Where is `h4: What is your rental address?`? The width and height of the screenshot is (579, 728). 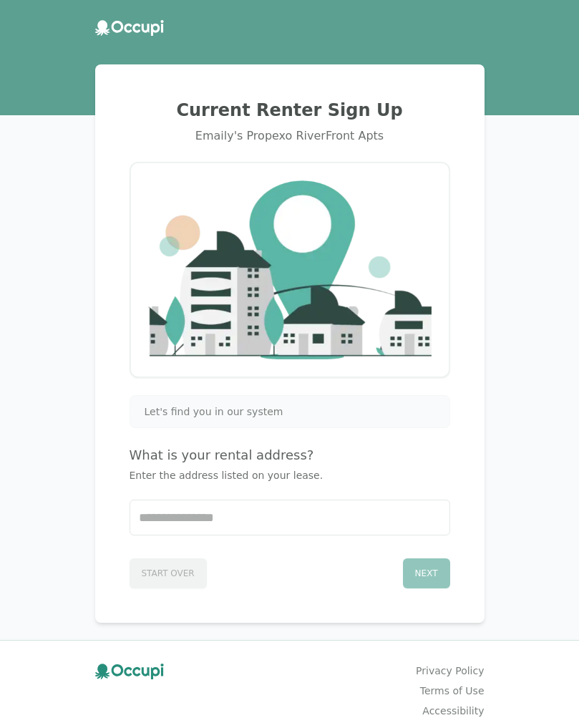 h4: What is your rental address? is located at coordinates (290, 456).